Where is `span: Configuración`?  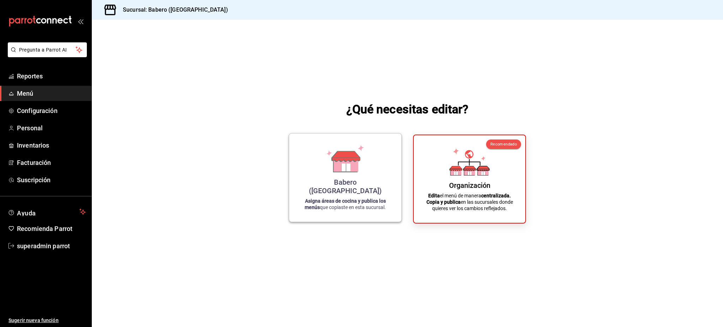
span: Configuración is located at coordinates (51, 110).